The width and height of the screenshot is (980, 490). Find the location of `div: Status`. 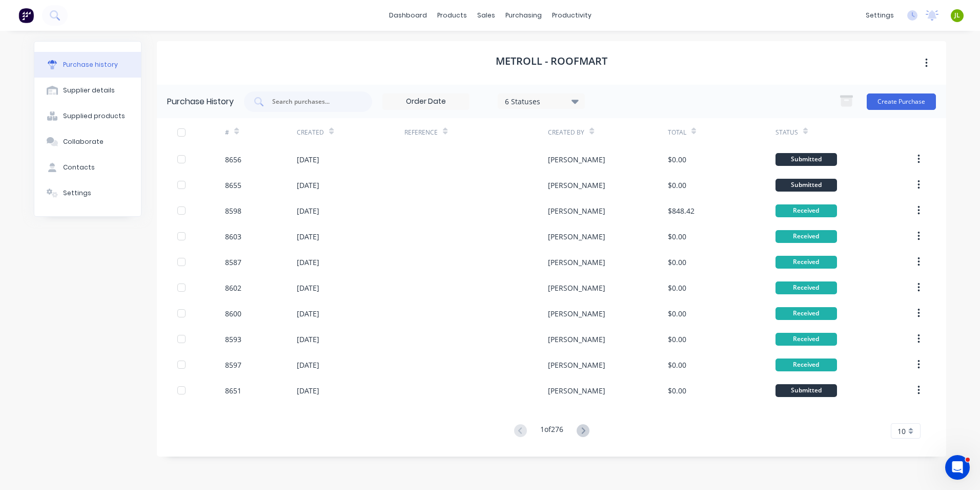

div: Status is located at coordinates (787, 133).